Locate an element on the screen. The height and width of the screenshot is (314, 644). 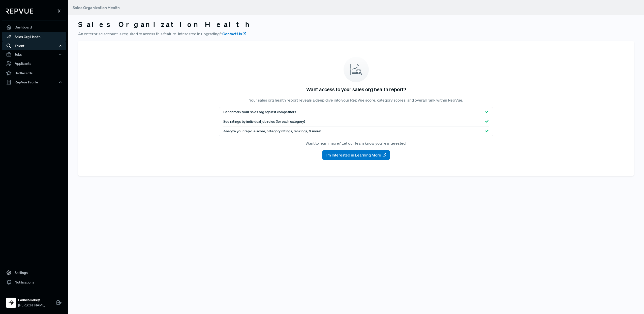
a: Dashboard is located at coordinates (34, 27).